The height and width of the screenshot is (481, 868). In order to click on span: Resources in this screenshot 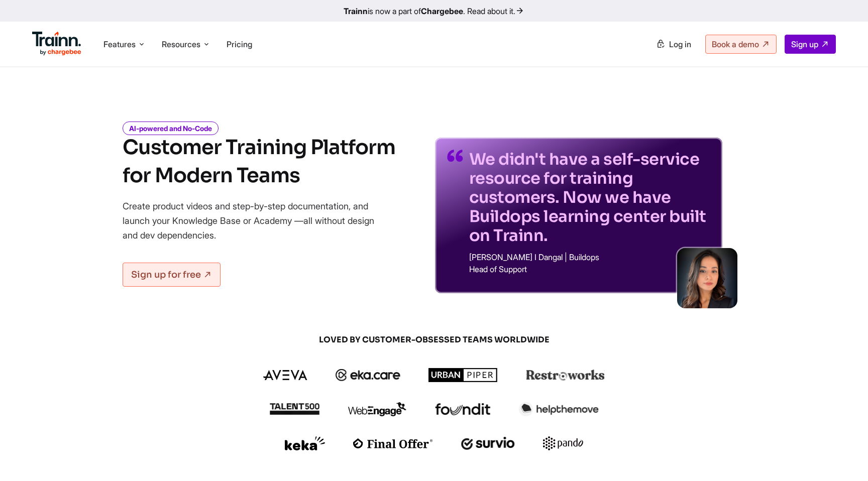, I will do `click(181, 44)`.